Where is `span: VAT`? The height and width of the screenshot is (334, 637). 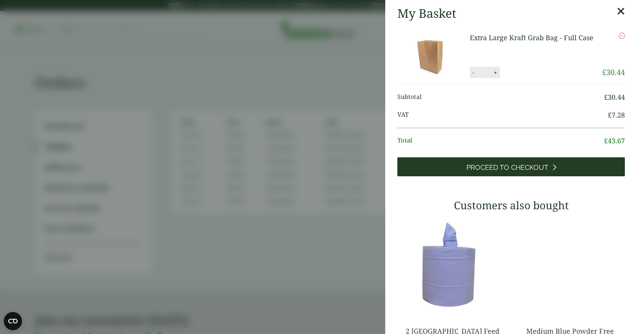
span: VAT is located at coordinates (502, 115).